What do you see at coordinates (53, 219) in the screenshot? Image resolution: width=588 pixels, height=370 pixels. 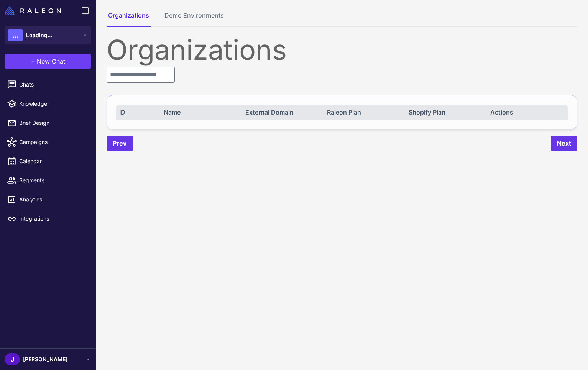 I see `span: Integrations` at bounding box center [53, 219].